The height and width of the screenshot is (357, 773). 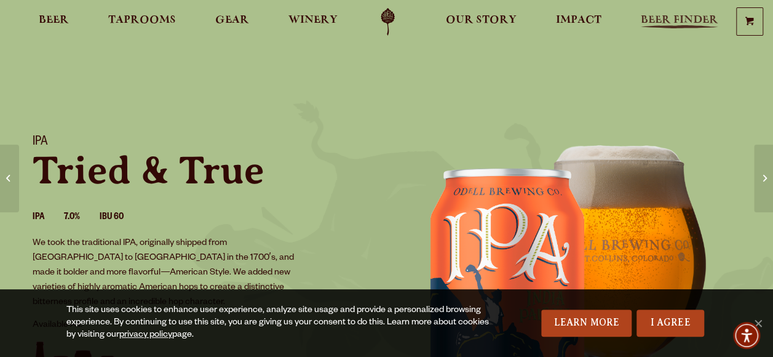 I want to click on a: Odell Home, so click(x=387, y=22).